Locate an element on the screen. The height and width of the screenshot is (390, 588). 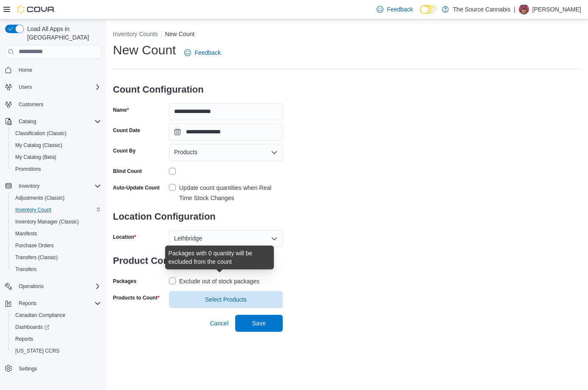
div: Exclude out of stock packages is located at coordinates (219, 281).